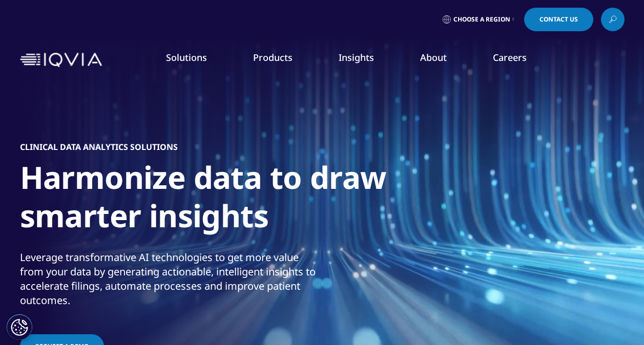 Image resolution: width=644 pixels, height=345 pixels. I want to click on button: Настройки файлов cookie, so click(20, 327).